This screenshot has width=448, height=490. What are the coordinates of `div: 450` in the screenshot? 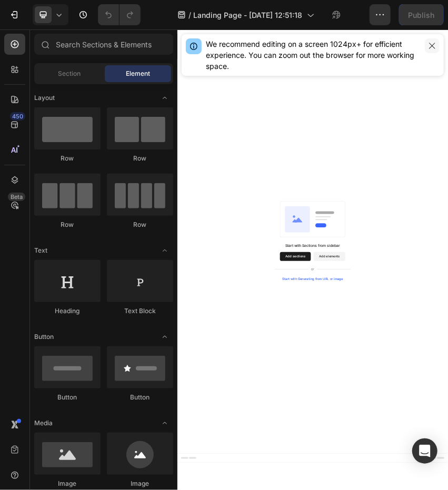 It's located at (17, 116).